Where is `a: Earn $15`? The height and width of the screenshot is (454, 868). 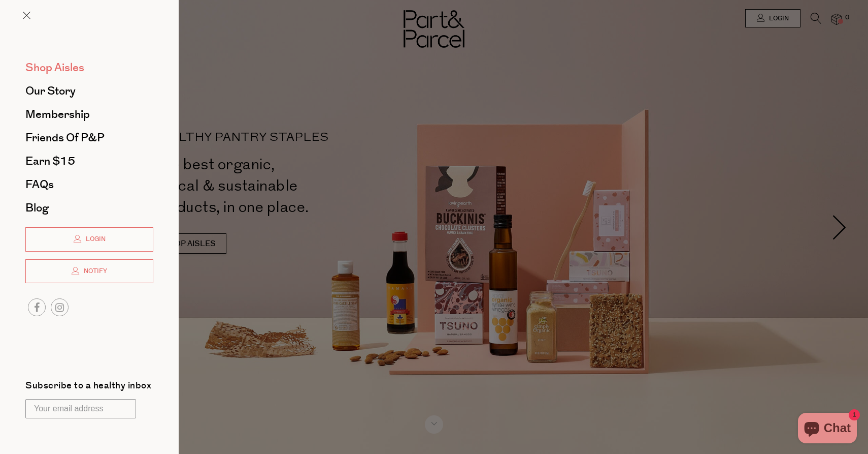
a: Earn $15 is located at coordinates (90, 161).